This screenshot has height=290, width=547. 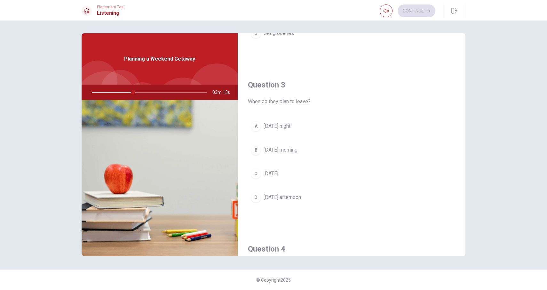 What do you see at coordinates (160, 178) in the screenshot?
I see `img: Planning a Weekend Getaway` at bounding box center [160, 178].